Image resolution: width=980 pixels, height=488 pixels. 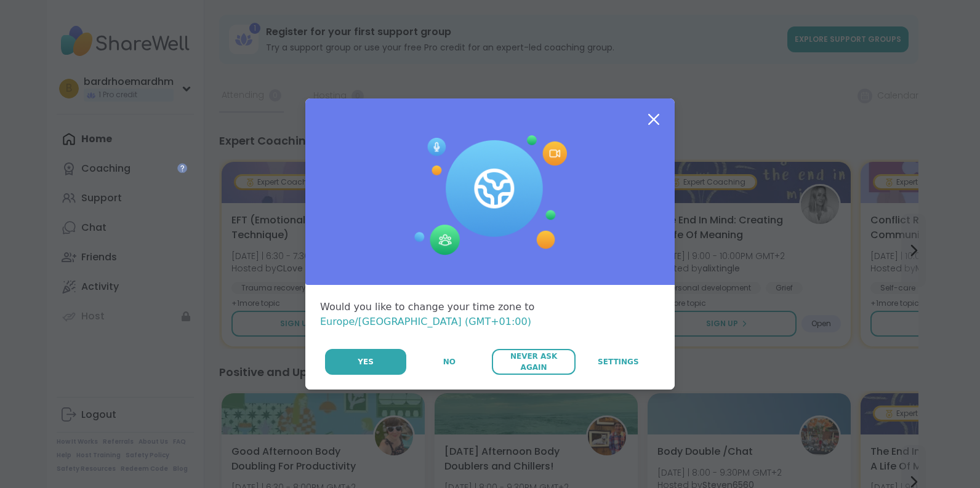 I want to click on span: Never Ask Again, so click(x=533, y=362).